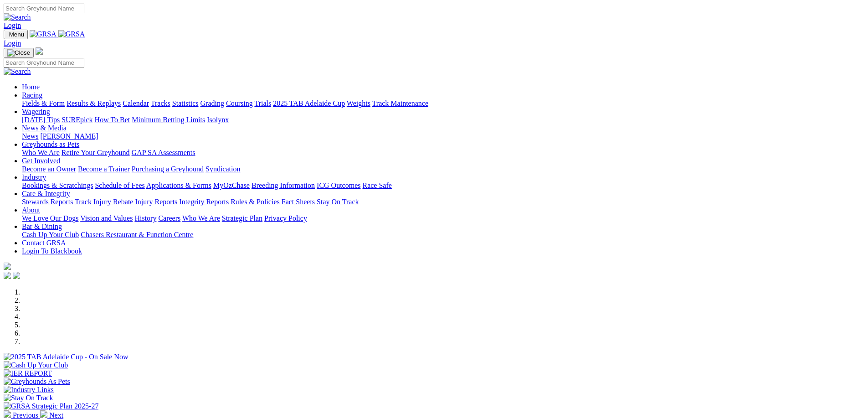 This screenshot has width=868, height=419. I want to click on a: Statistics, so click(185, 103).